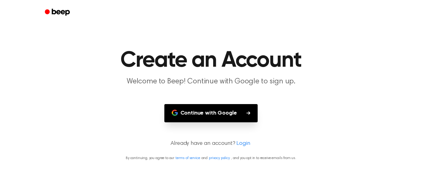 The width and height of the screenshot is (422, 185). Describe the element at coordinates (211, 144) in the screenshot. I see `p: Already have an account?` at that location.